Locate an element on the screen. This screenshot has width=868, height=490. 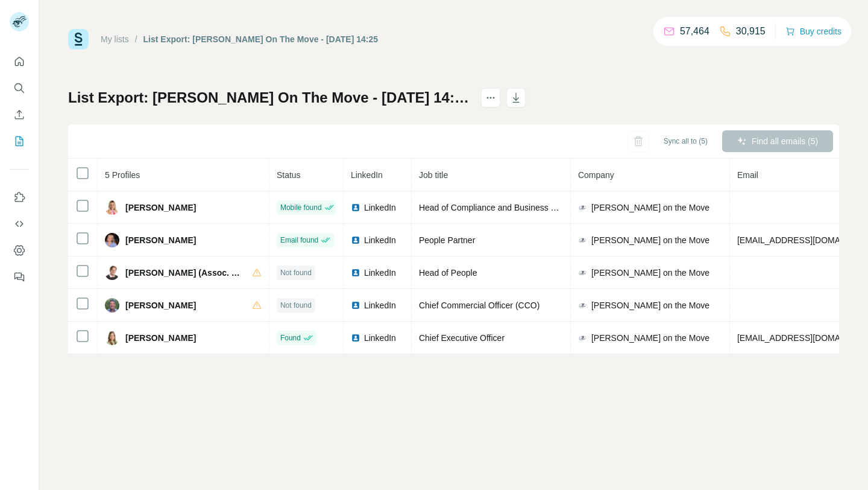
button: Buy credits is located at coordinates (814, 31).